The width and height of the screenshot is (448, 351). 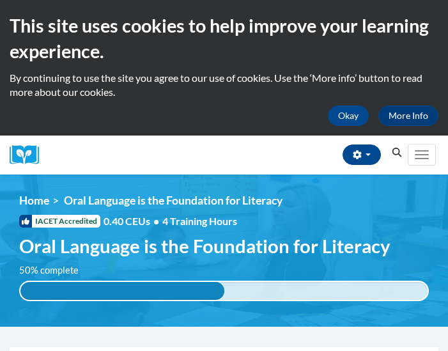 What do you see at coordinates (362, 155) in the screenshot?
I see `button: Account Settings` at bounding box center [362, 155].